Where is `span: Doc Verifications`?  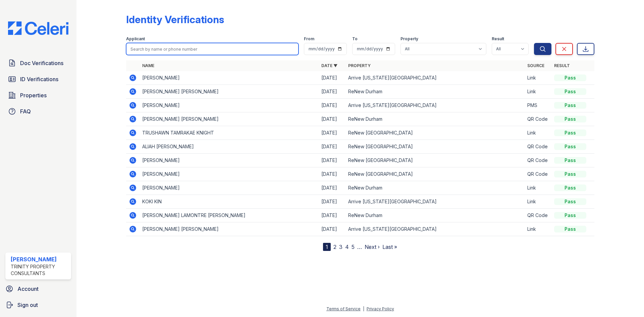
span: Doc Verifications is located at coordinates (42, 63).